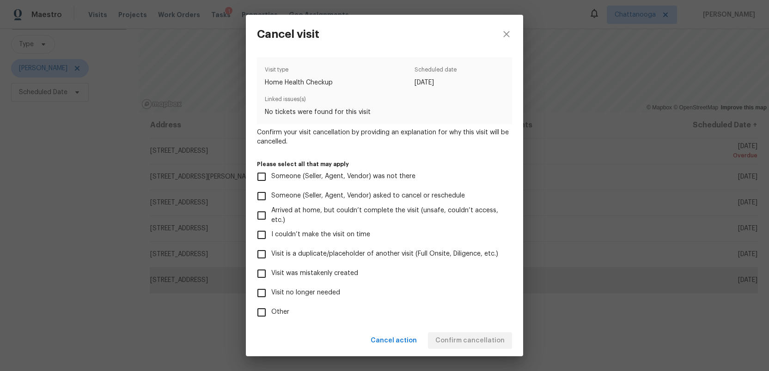  What do you see at coordinates (388, 216) in the screenshot?
I see `span: Arrived at home, but couldn’t complete the visit (unsafe, couldn’t access, etc.)` at bounding box center [388, 216].